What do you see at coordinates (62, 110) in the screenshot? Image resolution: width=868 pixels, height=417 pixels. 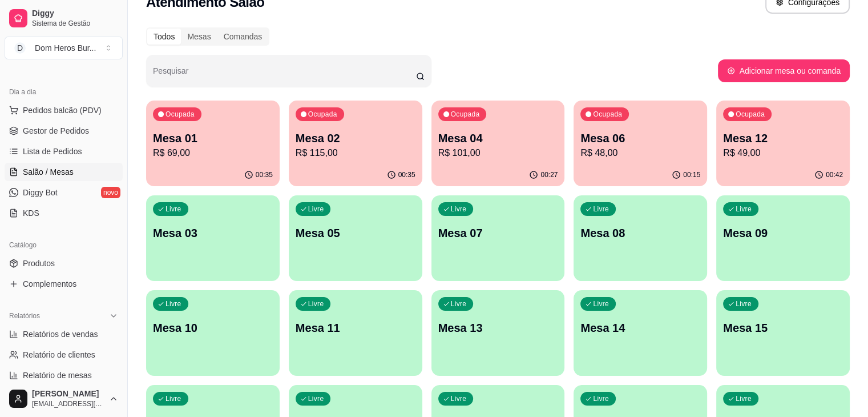 I see `span: Pedidos balcão (PDV)` at bounding box center [62, 110].